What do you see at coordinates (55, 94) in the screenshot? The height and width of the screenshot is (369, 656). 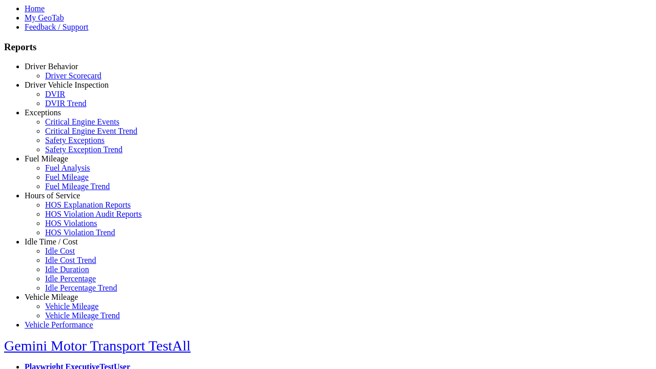 I see `a: DVIR` at bounding box center [55, 94].